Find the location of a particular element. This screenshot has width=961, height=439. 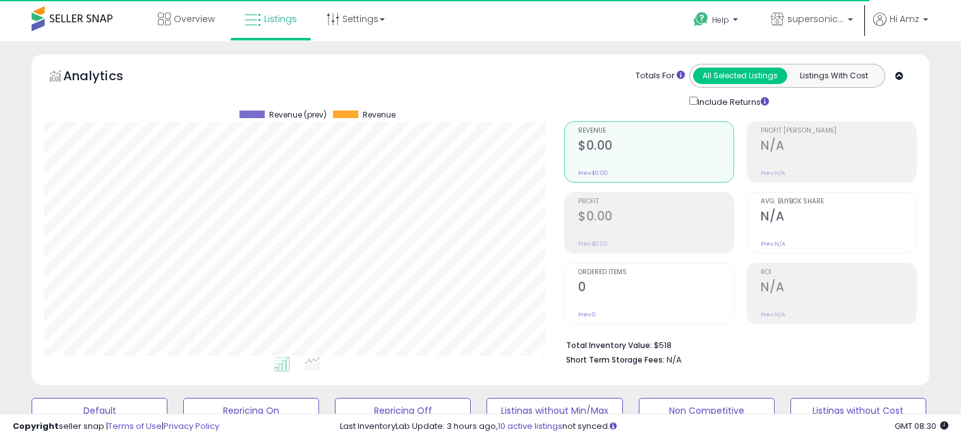

a: Help is located at coordinates (717, 21).